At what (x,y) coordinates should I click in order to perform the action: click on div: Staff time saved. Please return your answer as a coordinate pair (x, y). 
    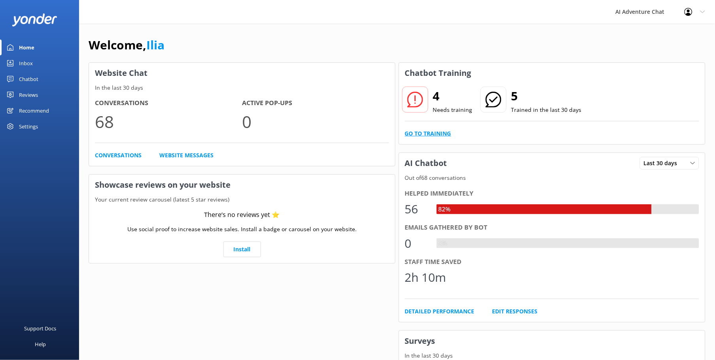
    Looking at the image, I should click on (552, 262).